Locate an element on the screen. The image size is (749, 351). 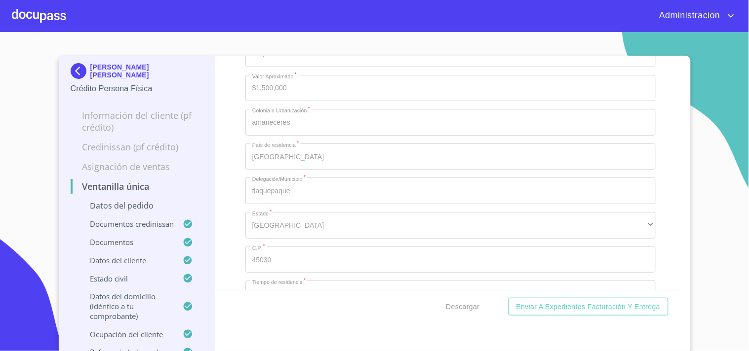
button: Enviar a Expedientes Facturación y Entrega is located at coordinates (588, 307).